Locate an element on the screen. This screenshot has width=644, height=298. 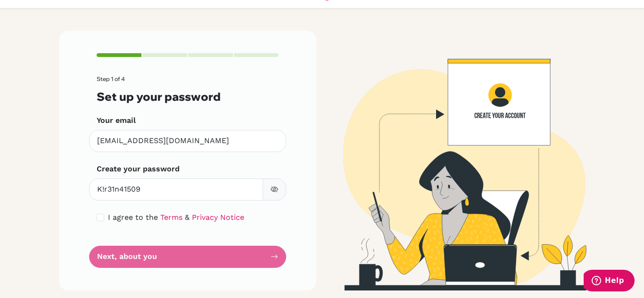
span: Help is located at coordinates (30, 11).